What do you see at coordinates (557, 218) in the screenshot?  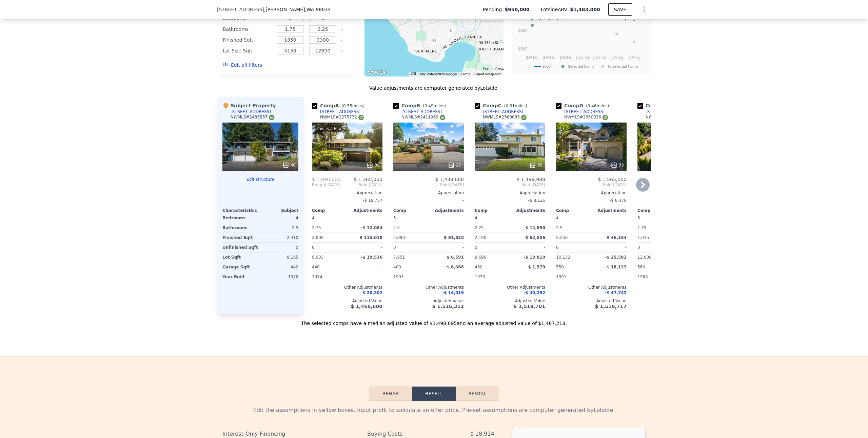 I see `span: 4` at bounding box center [557, 218].